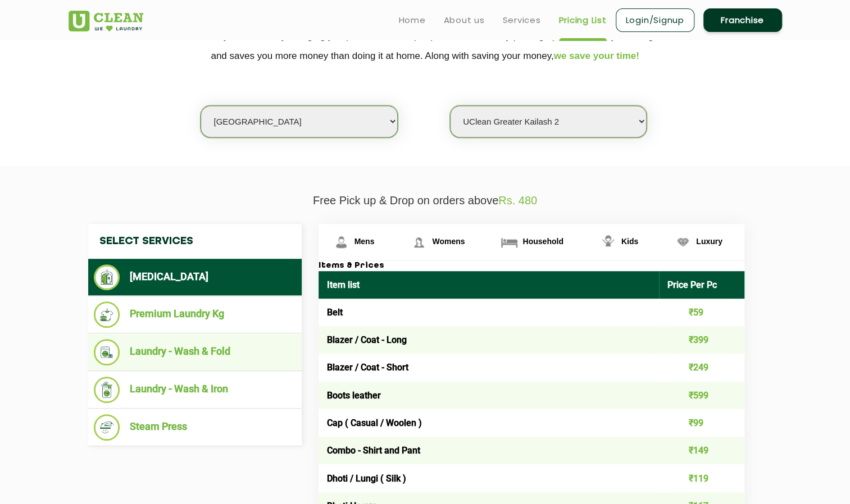  Describe the element at coordinates (596, 56) in the screenshot. I see `span: we save your time!` at that location.